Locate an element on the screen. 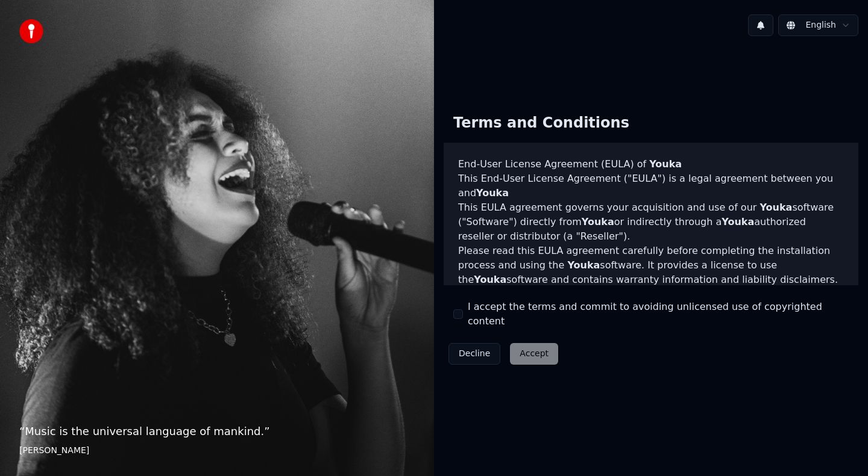 The width and height of the screenshot is (868, 476). h3: End-User License Agreement (EULA) of is located at coordinates (651, 164).